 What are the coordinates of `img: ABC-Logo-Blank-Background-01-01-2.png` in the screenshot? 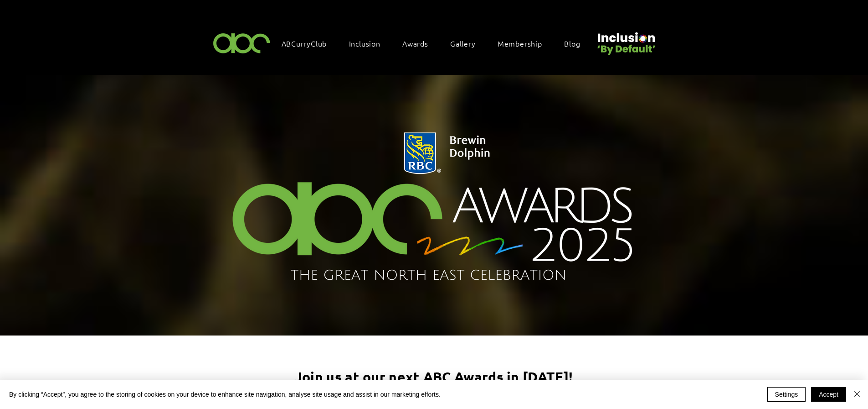 It's located at (242, 42).